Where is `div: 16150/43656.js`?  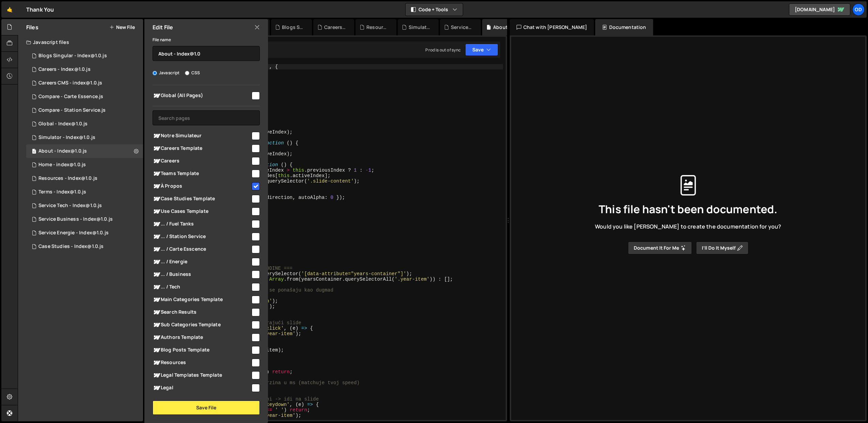 div: 16150/43656.js is located at coordinates (84, 179).